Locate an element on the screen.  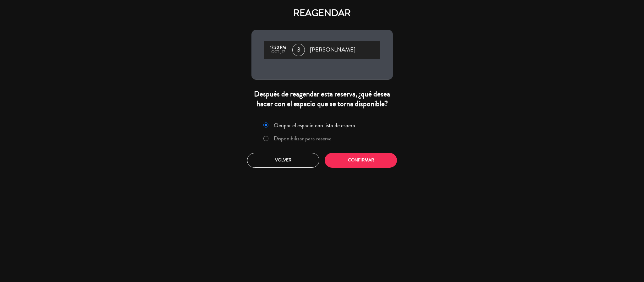
label: Ocupar el espacio con lista de espera is located at coordinates (314, 125).